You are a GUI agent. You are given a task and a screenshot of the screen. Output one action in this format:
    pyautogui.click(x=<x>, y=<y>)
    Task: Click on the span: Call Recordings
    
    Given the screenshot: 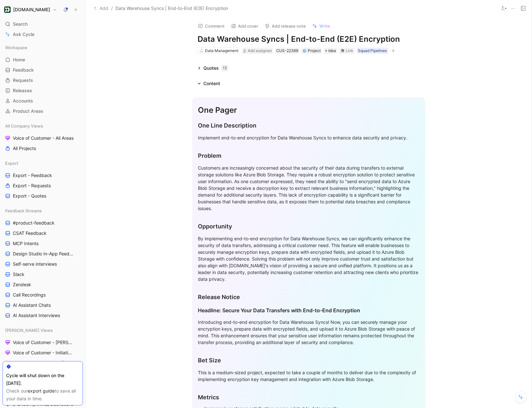 What is the action you would take?
    pyautogui.click(x=29, y=295)
    